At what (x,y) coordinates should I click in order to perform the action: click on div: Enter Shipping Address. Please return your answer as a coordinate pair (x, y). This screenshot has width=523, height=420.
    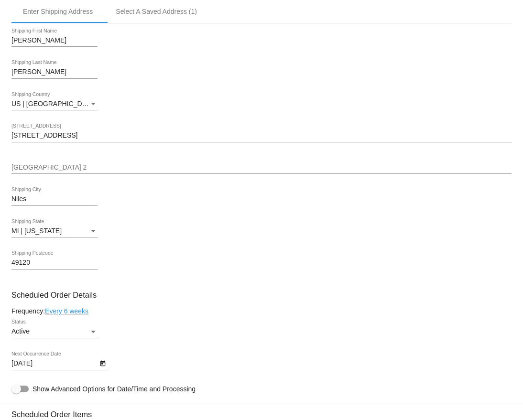
    Looking at the image, I should click on (58, 11).